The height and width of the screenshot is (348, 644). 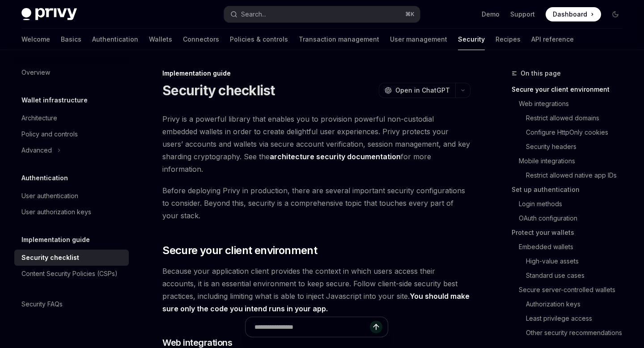 I want to click on a: architecture security documentation, so click(x=335, y=157).